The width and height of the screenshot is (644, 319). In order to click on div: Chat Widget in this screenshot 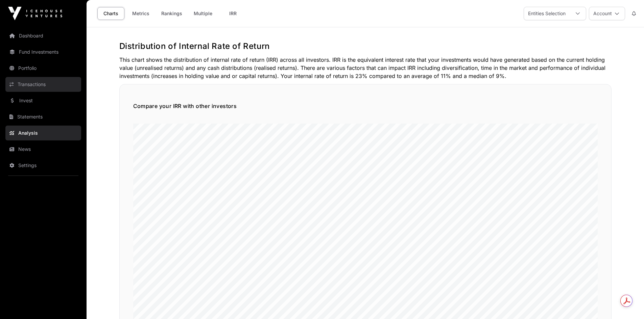, I will do `click(627, 303)`.